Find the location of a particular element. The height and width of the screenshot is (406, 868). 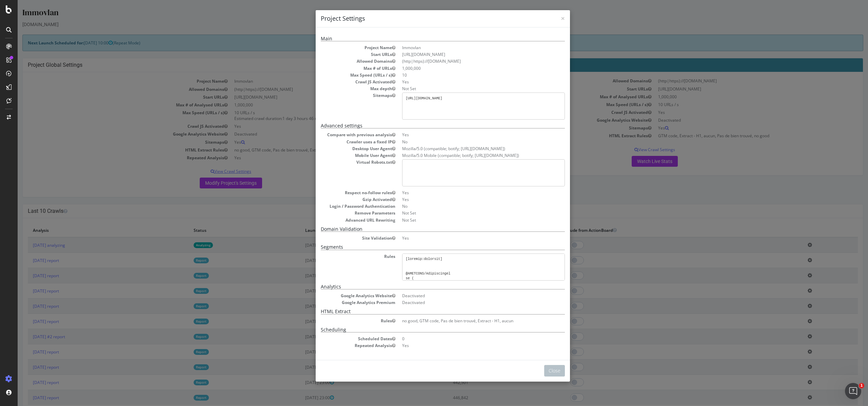

h5: Domain Validation is located at coordinates (425, 229).